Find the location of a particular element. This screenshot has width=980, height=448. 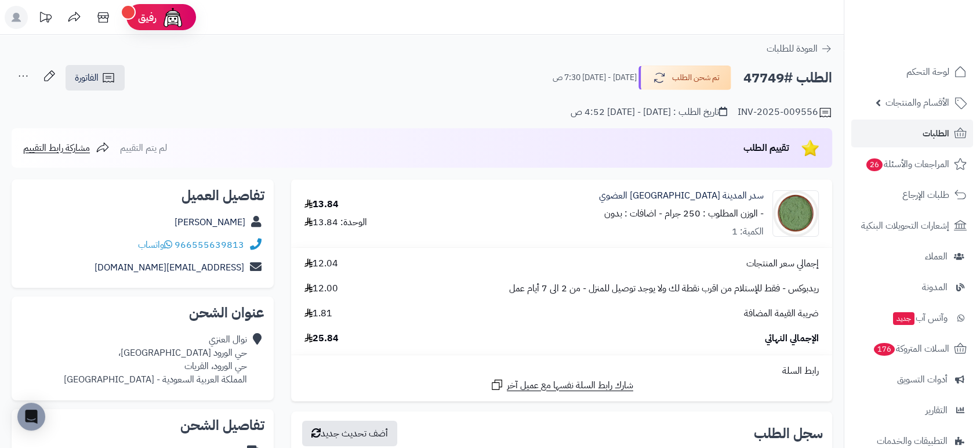

span: 1.81 is located at coordinates (318, 314).